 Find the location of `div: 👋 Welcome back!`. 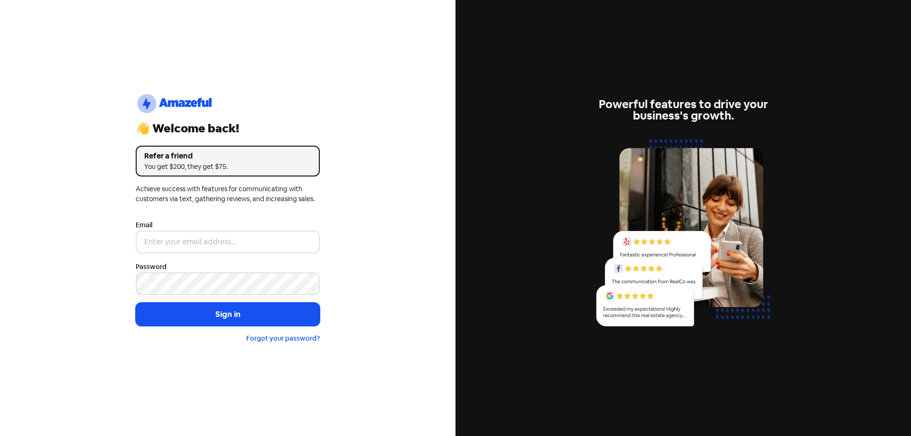

div: 👋 Welcome back! is located at coordinates (228, 129).